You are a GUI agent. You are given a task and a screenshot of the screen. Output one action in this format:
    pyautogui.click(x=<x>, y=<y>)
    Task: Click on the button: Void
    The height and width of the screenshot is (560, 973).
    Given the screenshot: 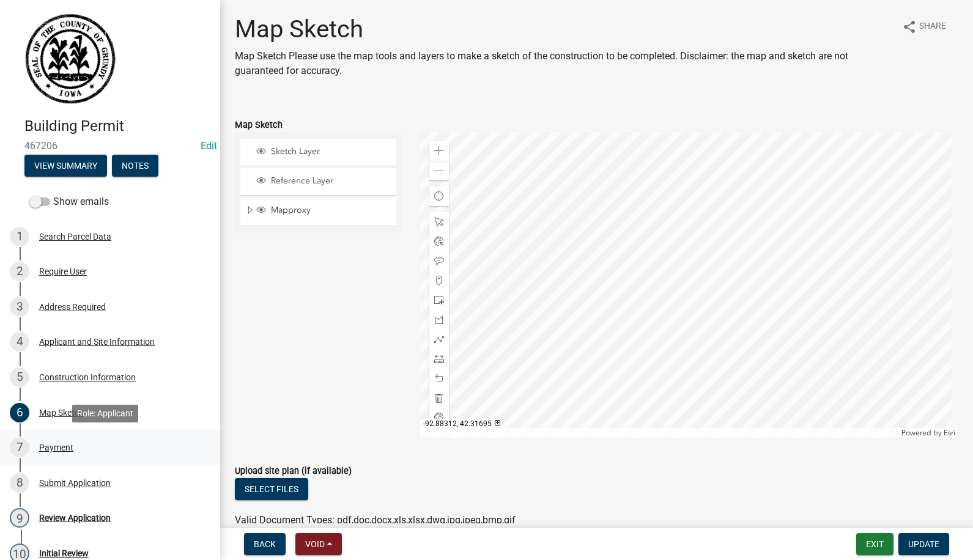 What is the action you would take?
    pyautogui.click(x=319, y=544)
    